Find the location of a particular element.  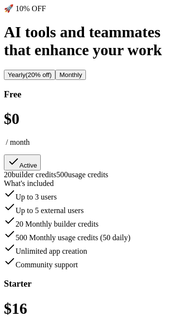

button: Monthly is located at coordinates (70, 75).